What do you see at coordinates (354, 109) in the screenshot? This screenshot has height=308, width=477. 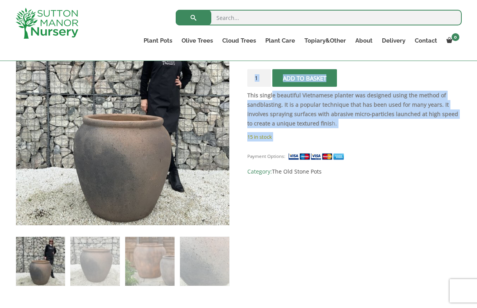 I see `p: h.` at bounding box center [354, 109].